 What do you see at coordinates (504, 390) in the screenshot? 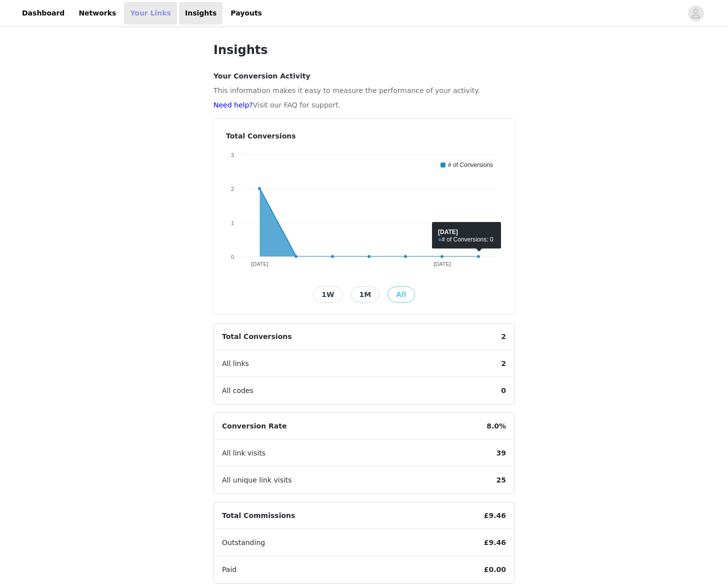
I see `span: 0` at bounding box center [504, 390].